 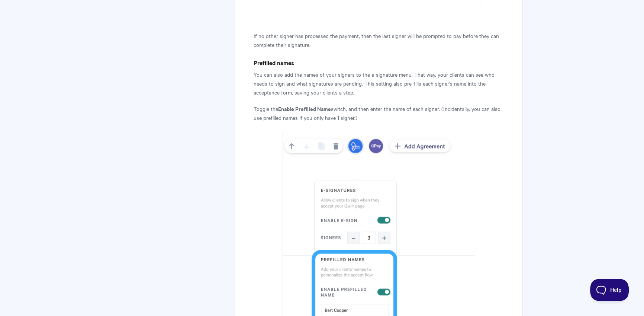 I want to click on strong: Enable Prefilled Name, so click(x=305, y=108).